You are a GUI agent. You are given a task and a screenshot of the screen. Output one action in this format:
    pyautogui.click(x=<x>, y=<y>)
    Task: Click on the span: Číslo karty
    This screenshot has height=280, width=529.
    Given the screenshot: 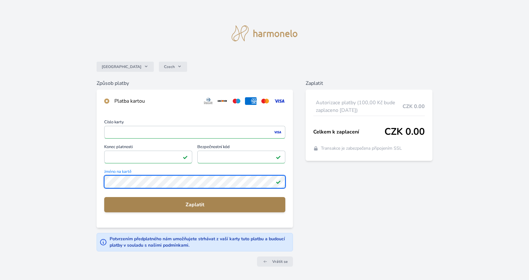 What is the action you would take?
    pyautogui.click(x=195, y=123)
    